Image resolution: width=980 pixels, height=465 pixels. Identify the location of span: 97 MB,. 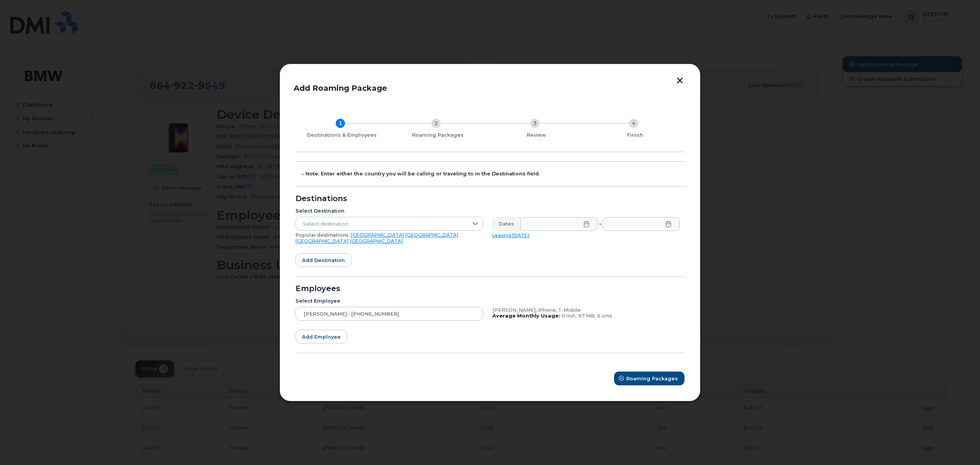
(587, 315).